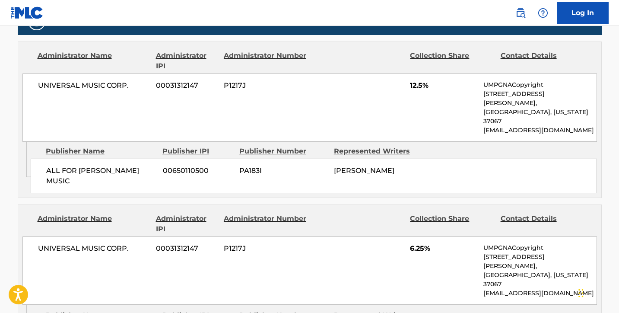 The image size is (619, 313). Describe the element at coordinates (443, 248) in the screenshot. I see `span: 6.25%` at that location.